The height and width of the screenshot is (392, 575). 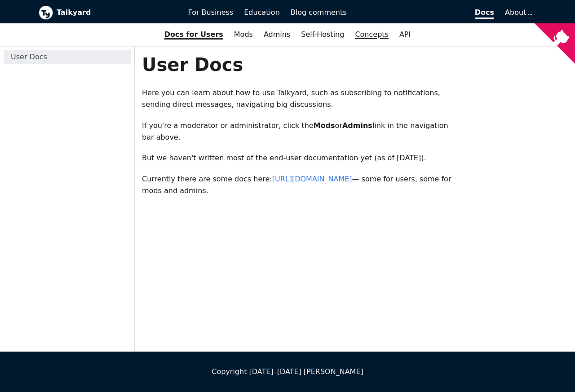 What do you see at coordinates (211, 12) in the screenshot?
I see `a: For Business` at bounding box center [211, 12].